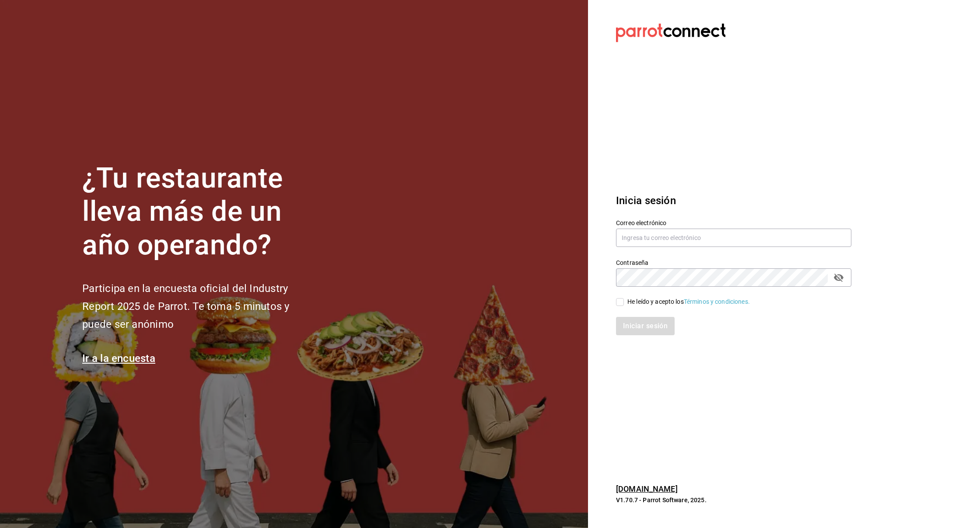 This screenshot has height=528, width=980. Describe the element at coordinates (733, 223) in the screenshot. I see `label: Correo electrónico` at that location.